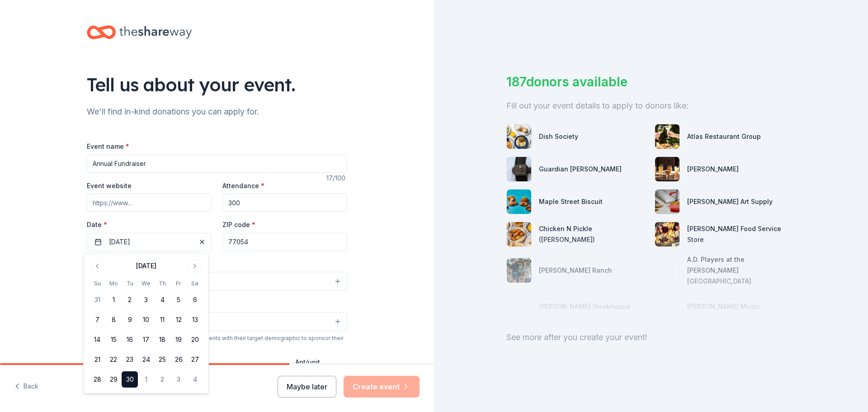 The height and width of the screenshot is (412, 868). What do you see at coordinates (195, 300) in the screenshot?
I see `button: 6` at bounding box center [195, 300].